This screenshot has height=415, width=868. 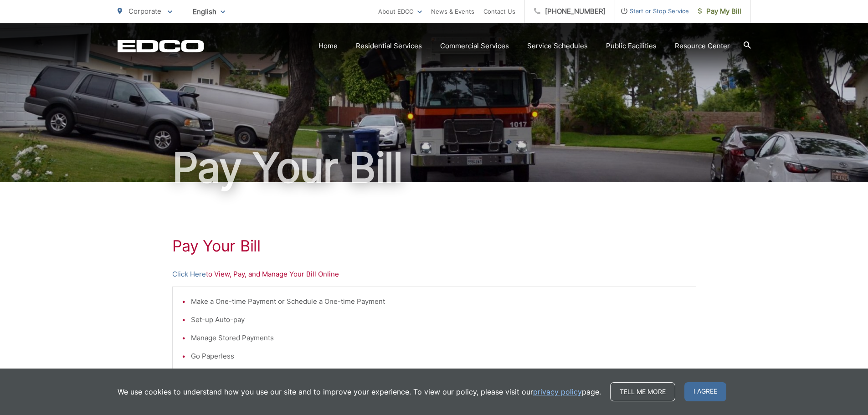 I want to click on p: to View, Pay, and Manage Your Bill Online, so click(x=434, y=274).